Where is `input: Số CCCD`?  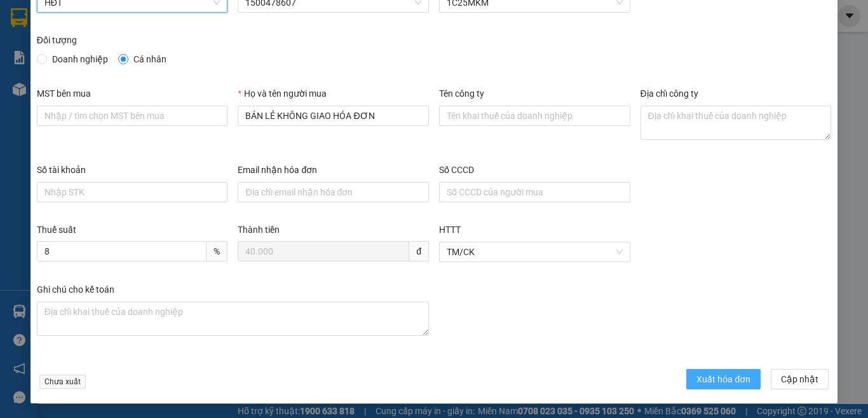
input: Số CCCD is located at coordinates (534, 192).